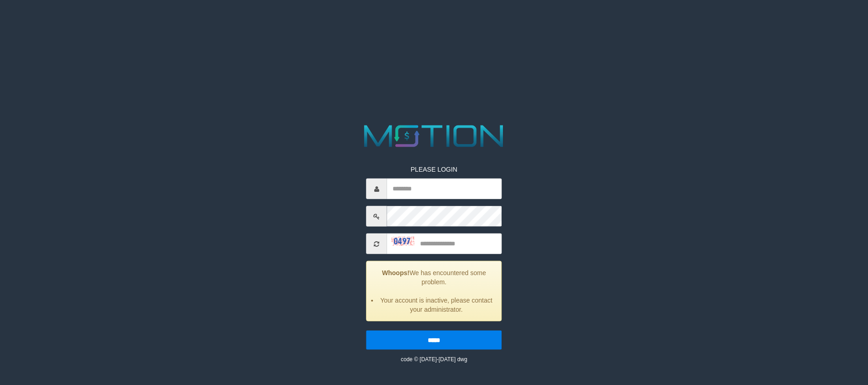 Image resolution: width=868 pixels, height=385 pixels. Describe the element at coordinates (437, 305) in the screenshot. I see `li: Your account is inactive, please contact your administrator.` at that location.